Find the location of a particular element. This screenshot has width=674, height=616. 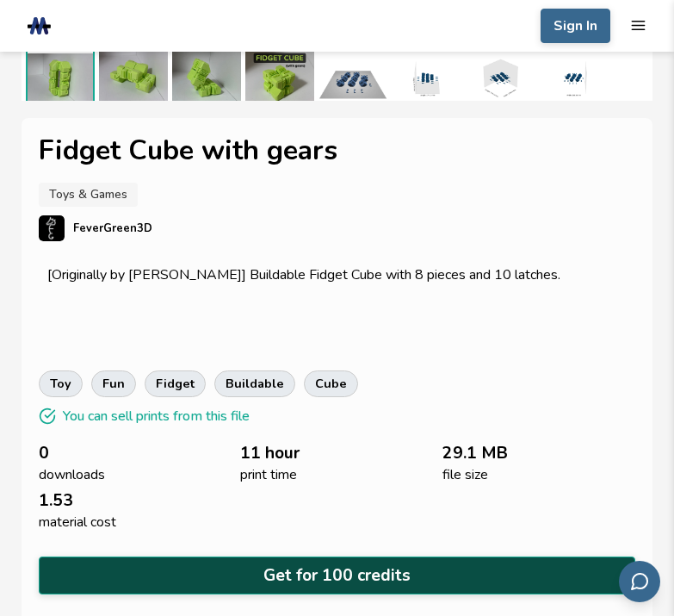

span: material cost is located at coordinates (78, 521).